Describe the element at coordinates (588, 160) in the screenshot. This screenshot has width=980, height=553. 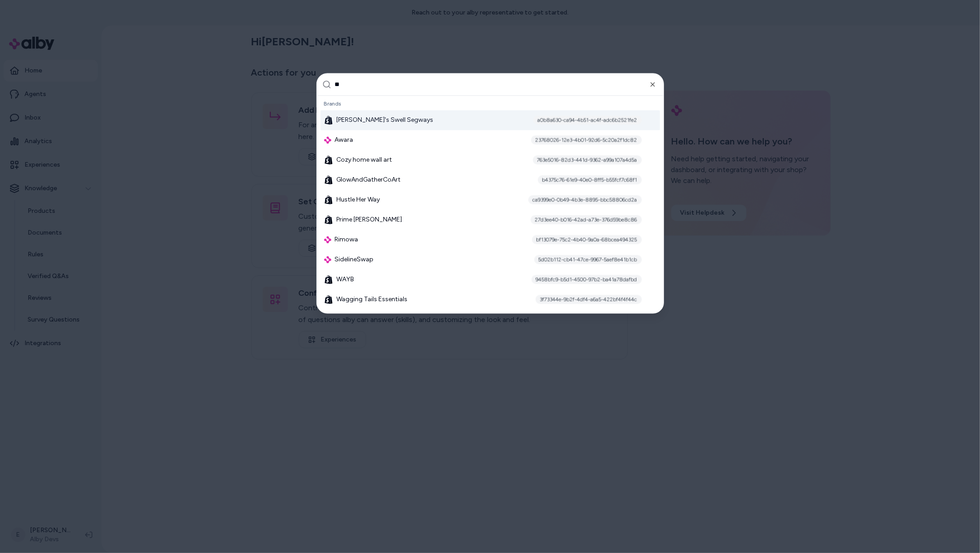
I see `div: 763e5016-82d3-441d-9362-a99a107a4d5a` at that location.